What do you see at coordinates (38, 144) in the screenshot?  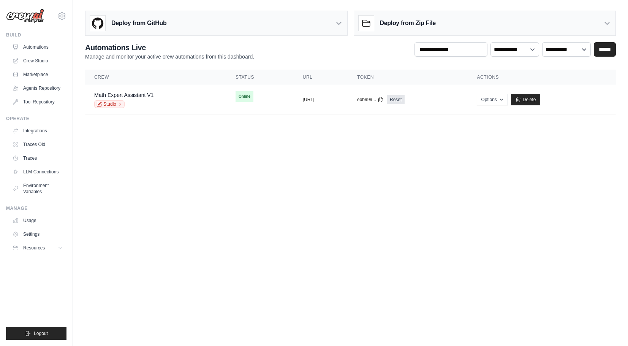 I see `a: Traces Old` at bounding box center [38, 144].